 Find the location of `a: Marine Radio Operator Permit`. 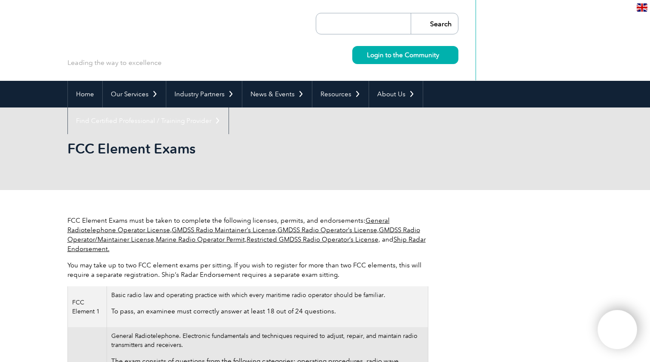

a: Marine Radio Operator Permit is located at coordinates (200, 239).